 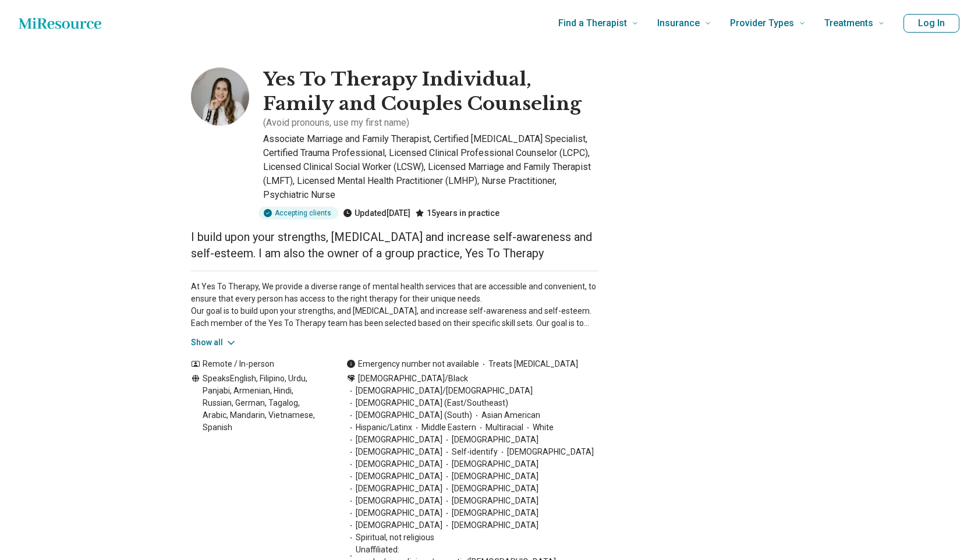 I want to click on button: Show all, so click(x=214, y=342).